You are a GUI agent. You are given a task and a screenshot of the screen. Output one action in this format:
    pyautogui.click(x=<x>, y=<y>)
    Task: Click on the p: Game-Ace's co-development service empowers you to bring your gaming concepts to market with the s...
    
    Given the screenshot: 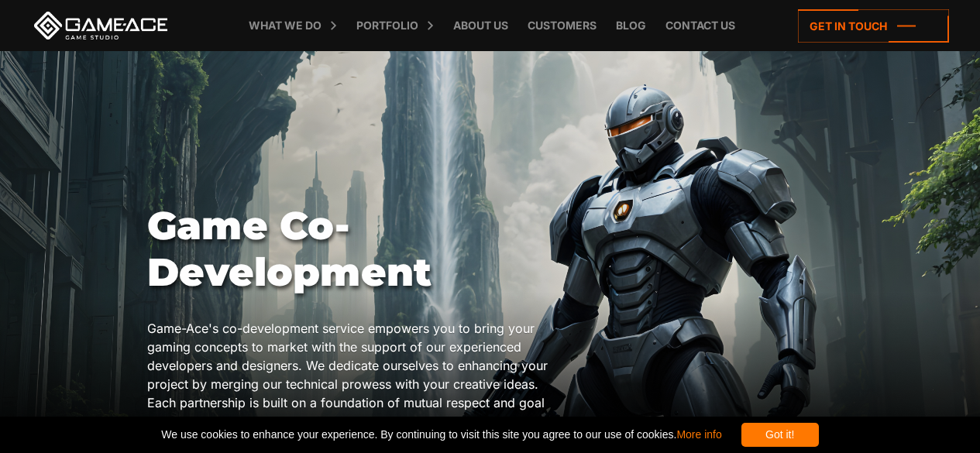 What is the action you would take?
    pyautogui.click(x=353, y=375)
    